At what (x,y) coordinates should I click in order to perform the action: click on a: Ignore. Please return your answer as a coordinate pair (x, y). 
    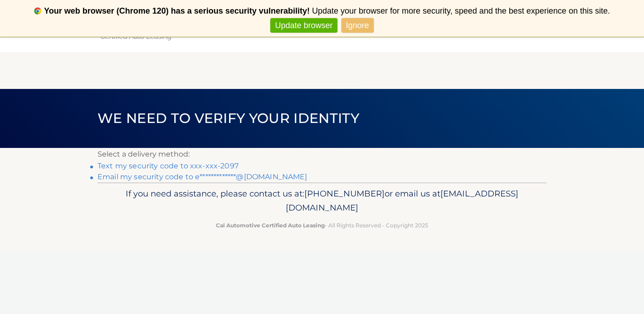
    Looking at the image, I should click on (357, 25).